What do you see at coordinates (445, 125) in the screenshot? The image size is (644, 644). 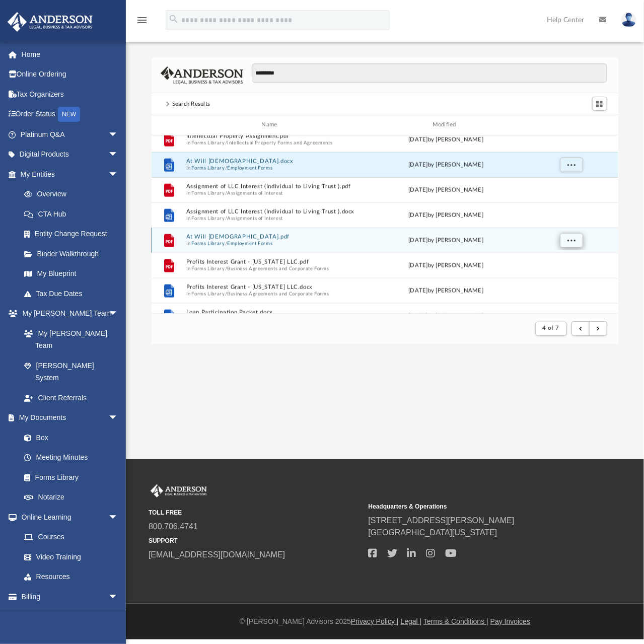 I see `div: Modified` at bounding box center [445, 125].